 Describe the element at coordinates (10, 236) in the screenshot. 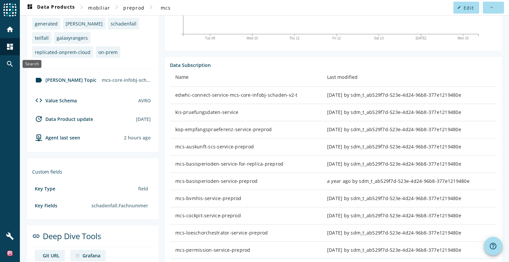

I see `mat-icon: build` at that location.